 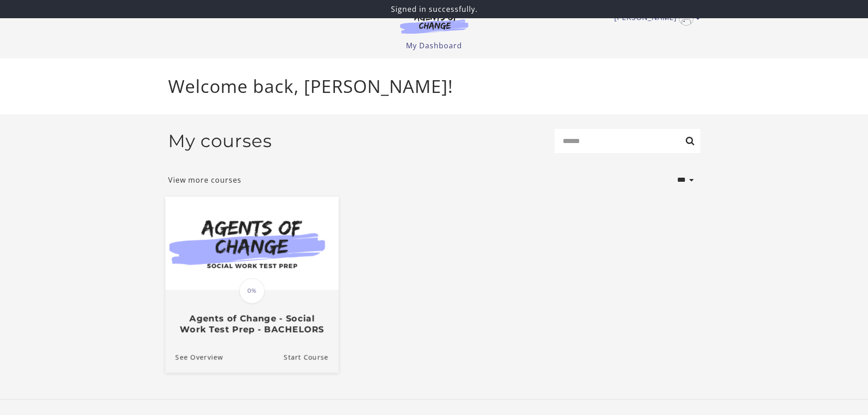 I want to click on img: Agents of Change Logo, so click(x=434, y=23).